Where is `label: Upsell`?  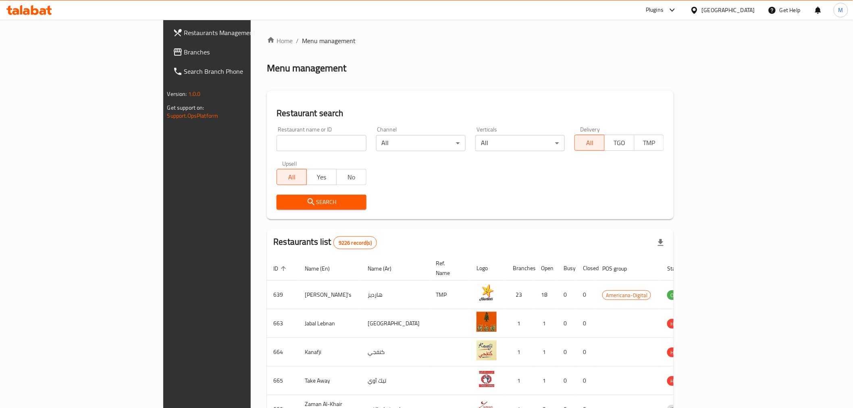 label: Upsell is located at coordinates (289, 164).